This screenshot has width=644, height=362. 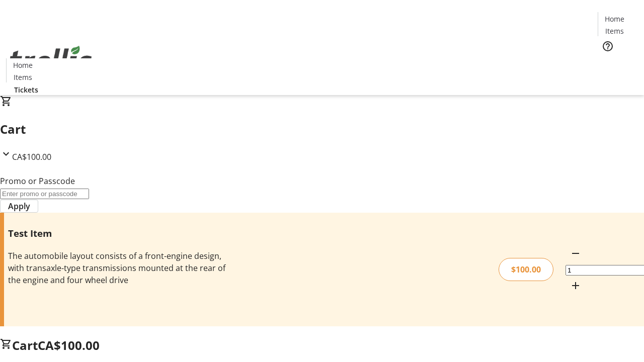 What do you see at coordinates (575, 254) in the screenshot?
I see `button: Decrement by one` at bounding box center [575, 254].